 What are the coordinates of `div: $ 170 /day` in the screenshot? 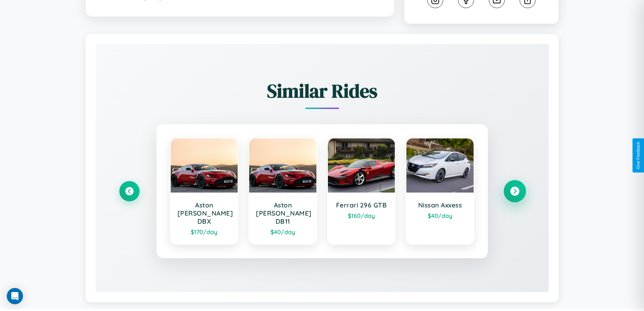 It's located at (204, 232).